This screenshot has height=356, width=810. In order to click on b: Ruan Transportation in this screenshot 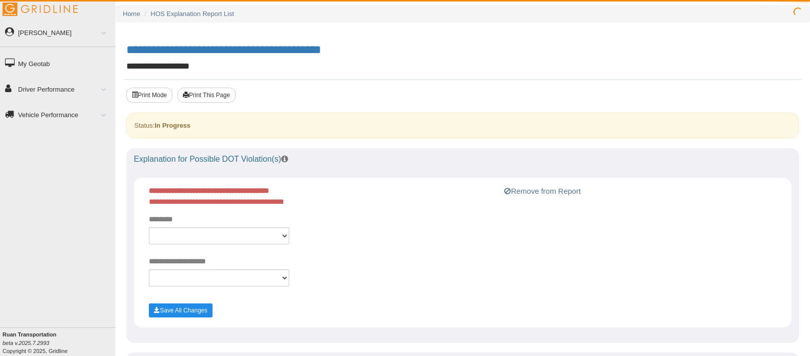, I will do `click(30, 335)`.